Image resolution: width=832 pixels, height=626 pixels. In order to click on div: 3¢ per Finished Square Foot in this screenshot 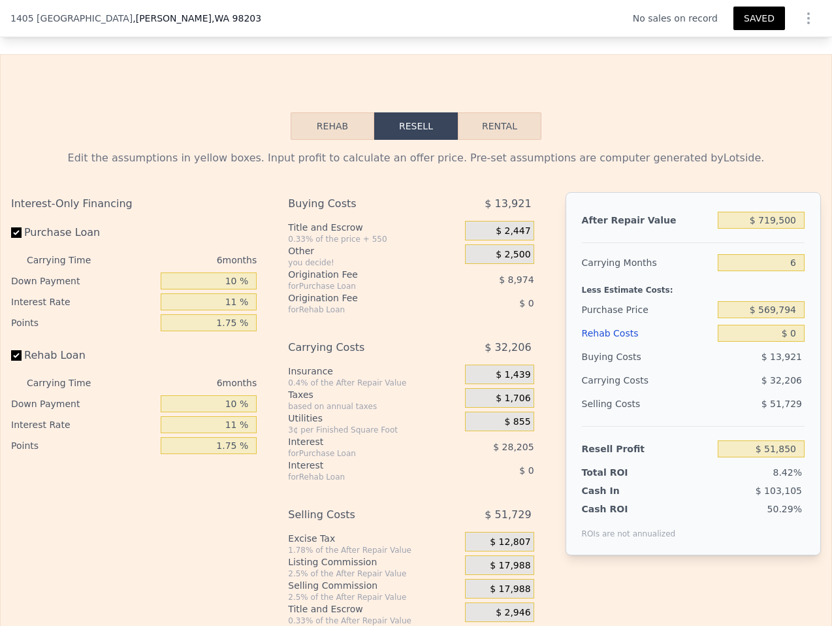, I will do `click(374, 430)`.